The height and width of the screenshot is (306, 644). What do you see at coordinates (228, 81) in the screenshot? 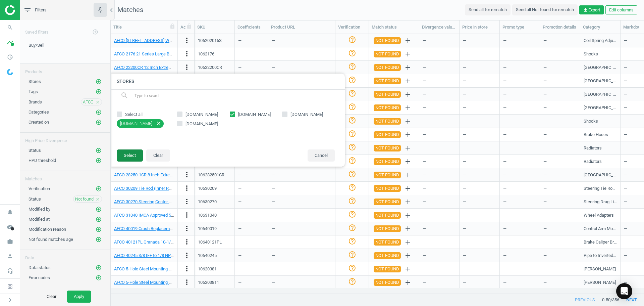
I see `h4: Stores` at bounding box center [228, 81].